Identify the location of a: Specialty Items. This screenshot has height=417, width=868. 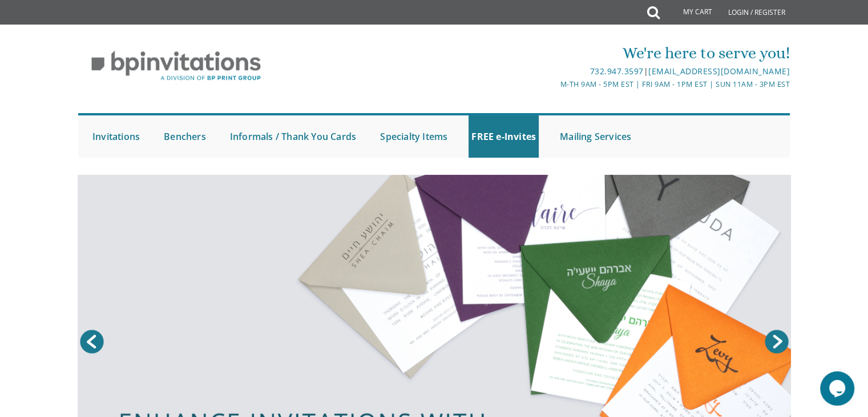
(414, 137).